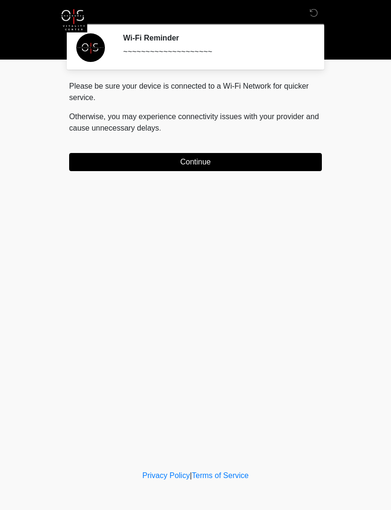  What do you see at coordinates (196, 162) in the screenshot?
I see `button: Continue` at bounding box center [196, 162].